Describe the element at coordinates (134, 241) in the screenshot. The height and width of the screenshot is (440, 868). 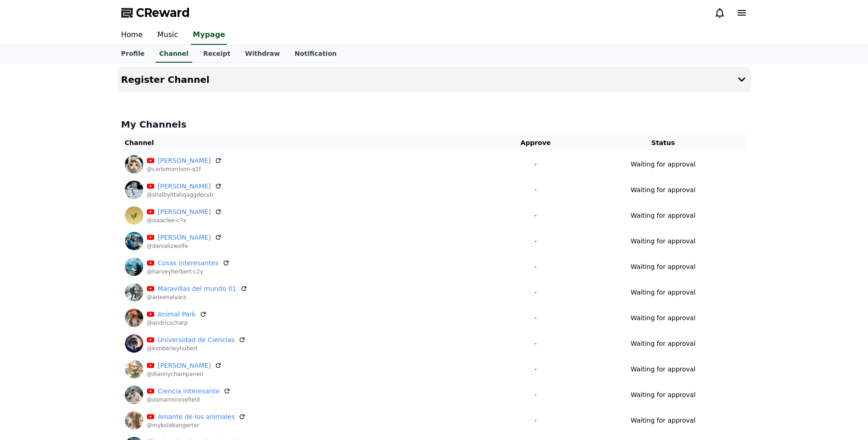
I see `img: Danializ Wolfe` at that location.